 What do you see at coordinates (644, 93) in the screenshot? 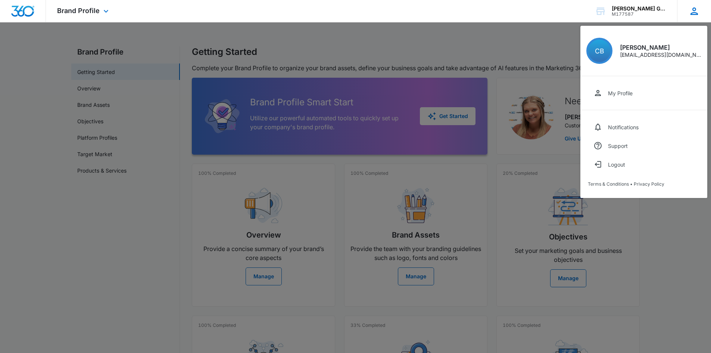
I see `a: My Profile` at bounding box center [644, 93].